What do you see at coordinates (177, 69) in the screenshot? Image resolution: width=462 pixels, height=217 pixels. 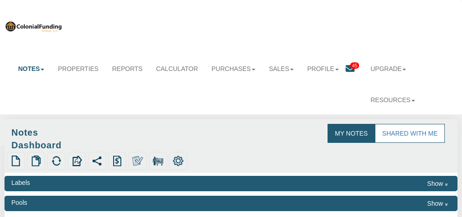 I see `a: Calculator` at bounding box center [177, 69].